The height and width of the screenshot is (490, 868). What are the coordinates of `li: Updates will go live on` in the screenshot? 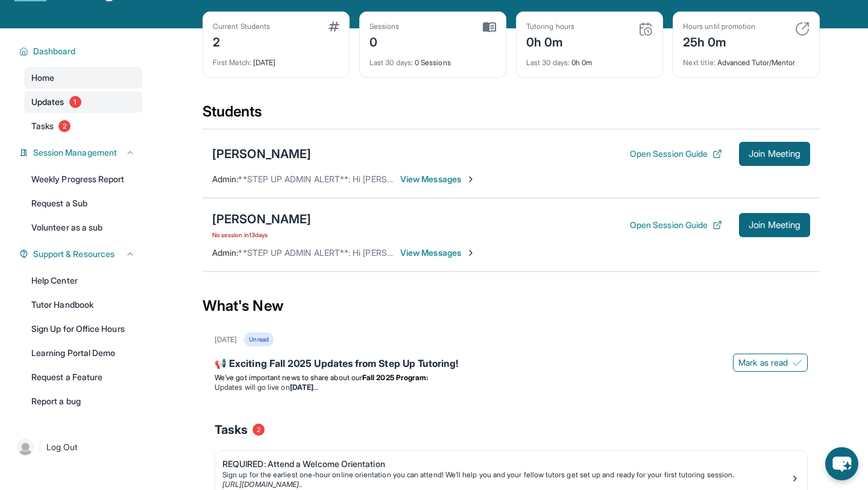 It's located at (511, 387).